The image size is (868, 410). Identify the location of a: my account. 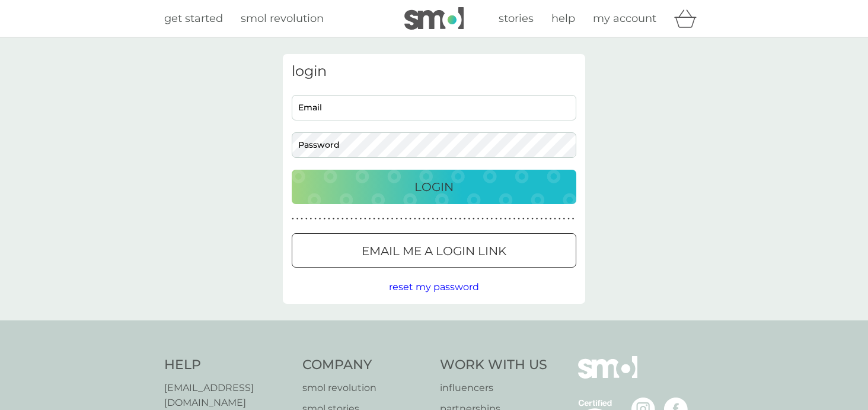
(625, 18).